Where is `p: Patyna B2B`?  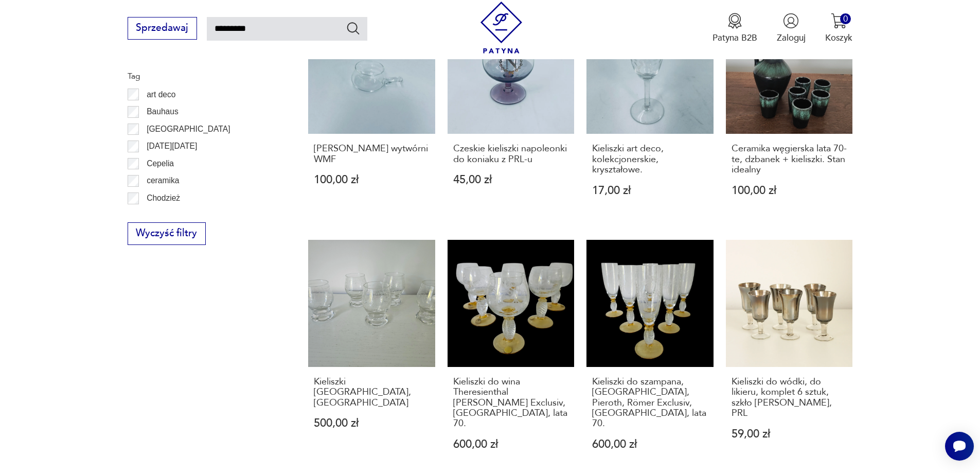
p: Patyna B2B is located at coordinates (735, 37).